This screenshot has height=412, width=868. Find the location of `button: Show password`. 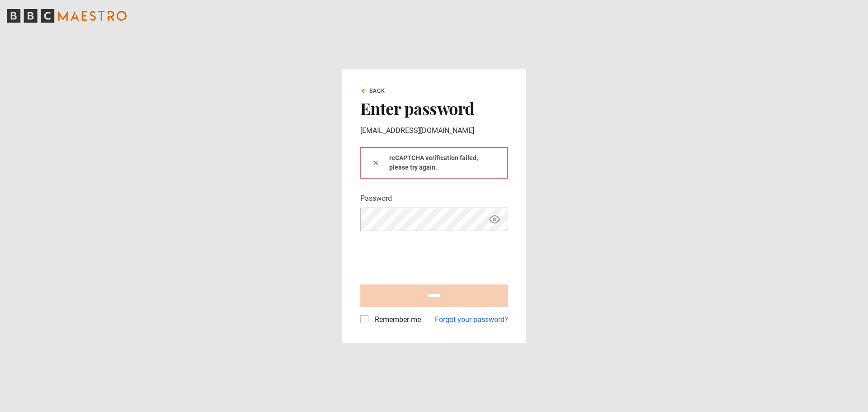

button: Show password is located at coordinates (494, 219).